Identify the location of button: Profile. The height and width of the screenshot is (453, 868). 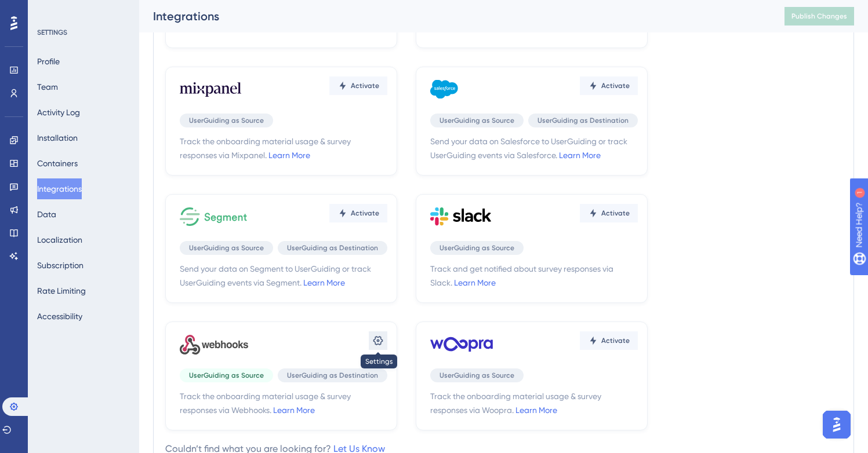
(48, 62).